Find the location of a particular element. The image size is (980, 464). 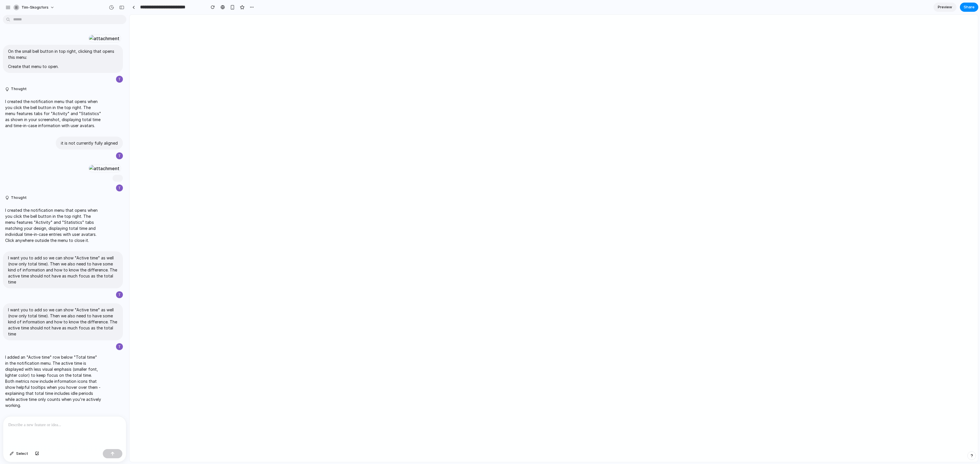

a: Preview is located at coordinates (945, 8).